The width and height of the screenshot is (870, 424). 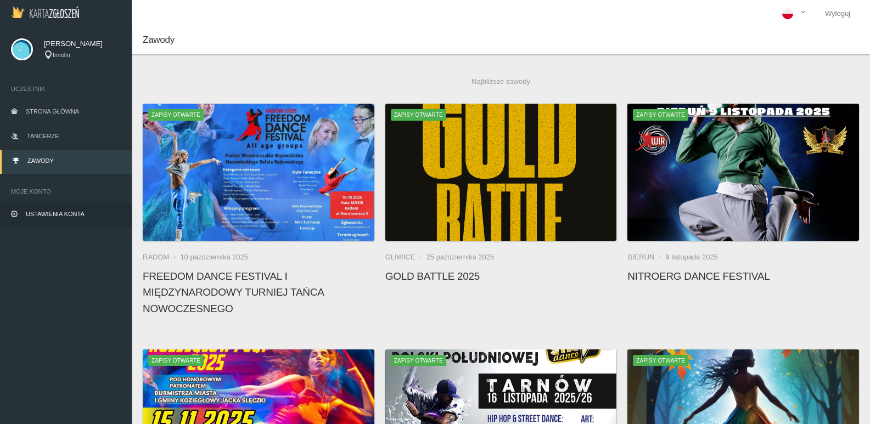 What do you see at coordinates (501, 172) in the screenshot?
I see `img: Gold Battle 2025` at bounding box center [501, 172].